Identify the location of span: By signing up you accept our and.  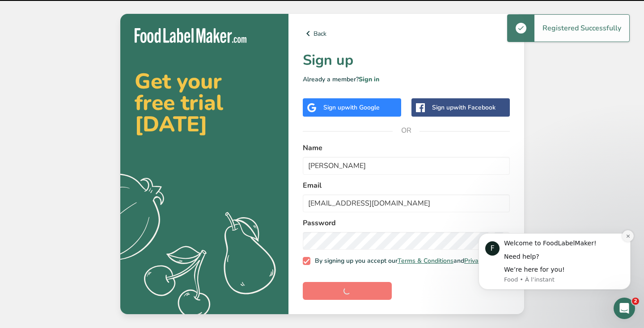
(407, 261).